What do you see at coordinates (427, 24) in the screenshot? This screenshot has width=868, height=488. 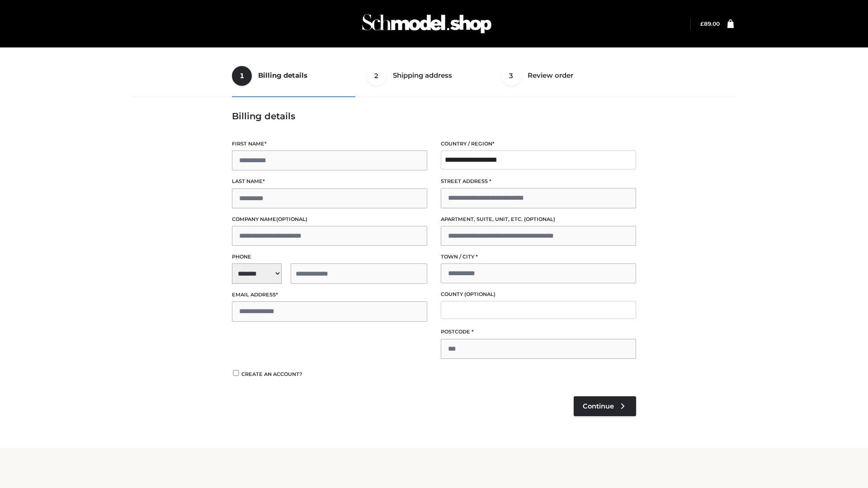 I see `img: Schmodel Admin 964` at bounding box center [427, 24].